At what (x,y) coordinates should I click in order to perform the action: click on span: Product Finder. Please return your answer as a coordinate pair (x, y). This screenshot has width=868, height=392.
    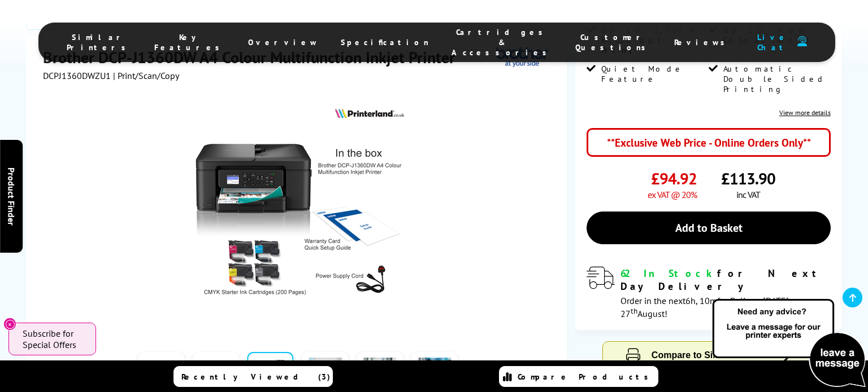
    Looking at the image, I should click on (11, 196).